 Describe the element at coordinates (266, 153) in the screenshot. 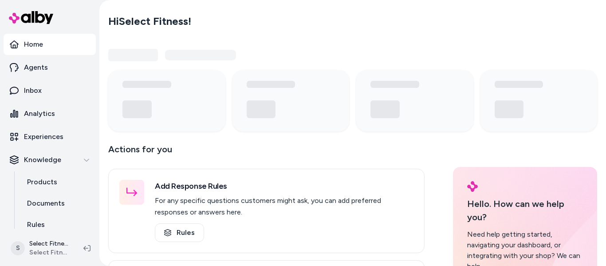

I see `p: Actions for you` at that location.